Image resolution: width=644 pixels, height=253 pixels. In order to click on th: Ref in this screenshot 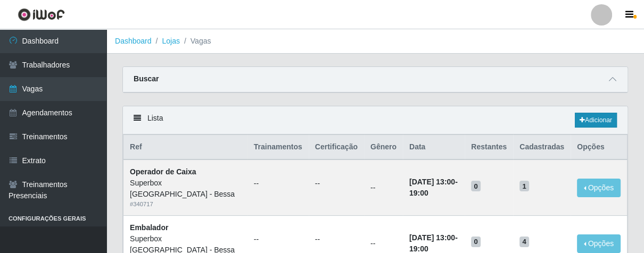, I will do `click(186, 147)`.